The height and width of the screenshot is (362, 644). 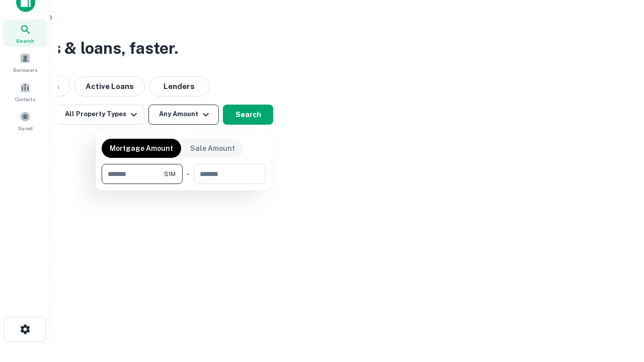 I want to click on span: $1M, so click(x=170, y=174).